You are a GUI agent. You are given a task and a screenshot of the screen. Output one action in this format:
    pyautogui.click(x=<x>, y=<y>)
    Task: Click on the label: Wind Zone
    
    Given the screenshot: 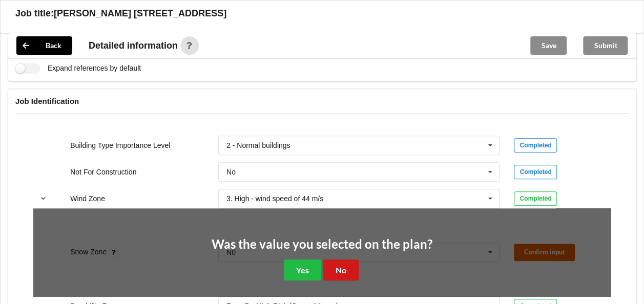 What is the action you would take?
    pyautogui.click(x=87, y=198)
    